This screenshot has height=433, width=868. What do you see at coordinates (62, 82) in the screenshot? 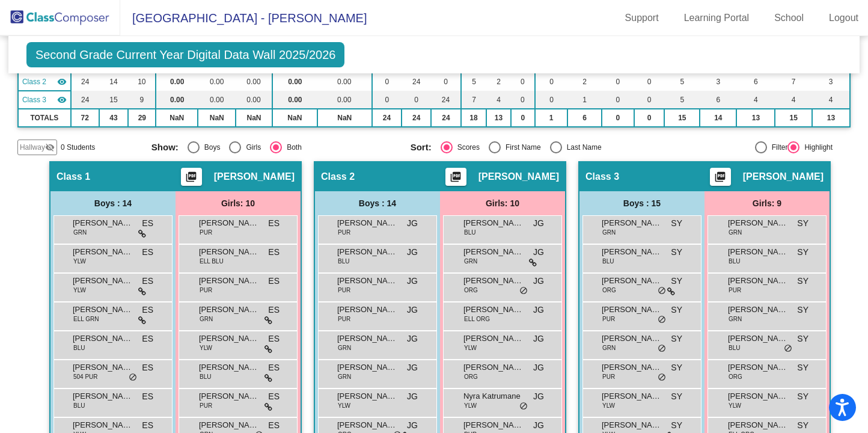
I see `mat-icon: visibility` at bounding box center [62, 82].